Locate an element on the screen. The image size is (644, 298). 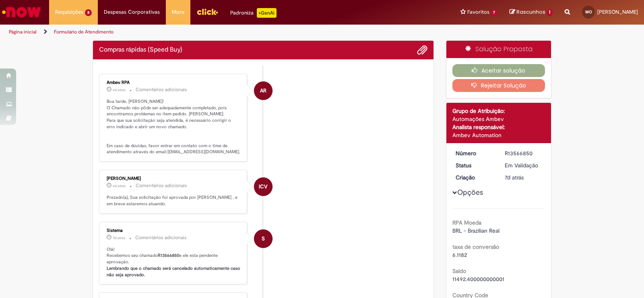
a: Página inicial is located at coordinates (22, 32).